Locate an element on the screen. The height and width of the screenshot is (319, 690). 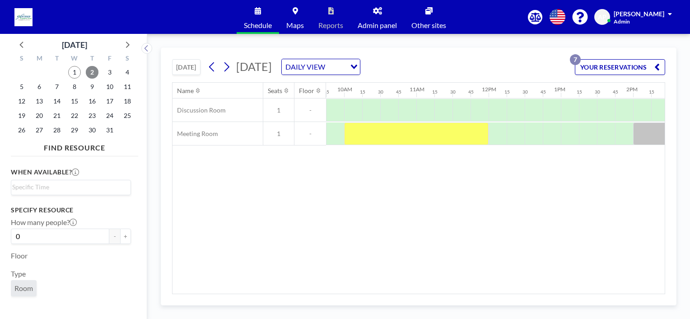
span: Monday, October 20, 2025 is located at coordinates (39, 116).